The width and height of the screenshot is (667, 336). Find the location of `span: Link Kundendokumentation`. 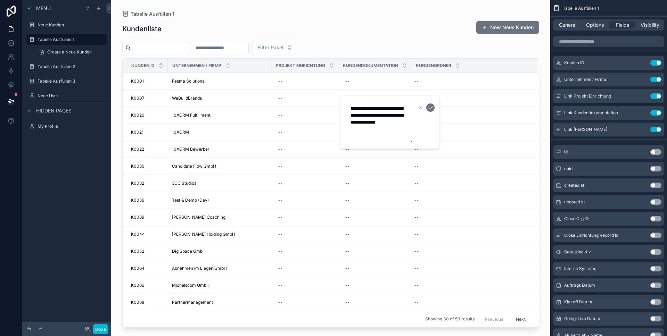

span: Link Kundendokumentation is located at coordinates (591, 113).